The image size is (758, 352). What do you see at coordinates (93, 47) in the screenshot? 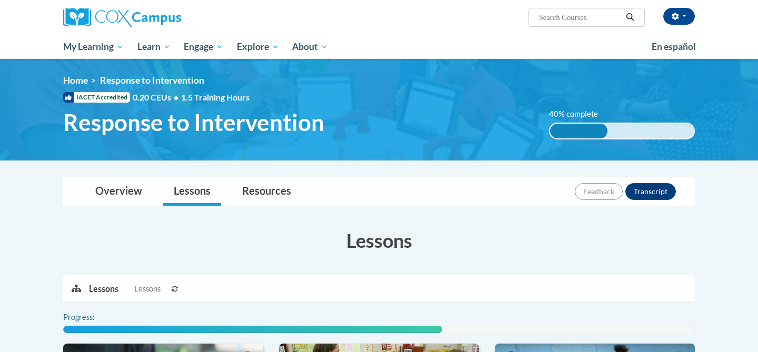
I see `span: My Learning` at bounding box center [93, 47].